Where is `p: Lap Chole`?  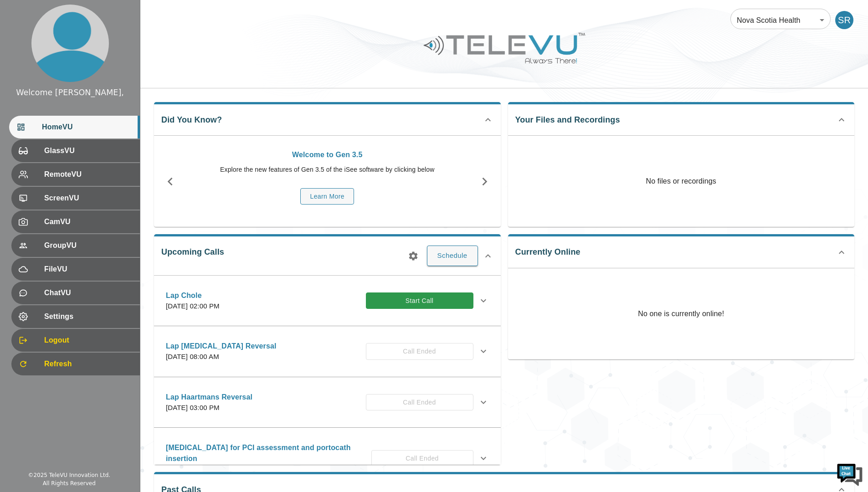
p: Lap Chole is located at coordinates (193, 296).